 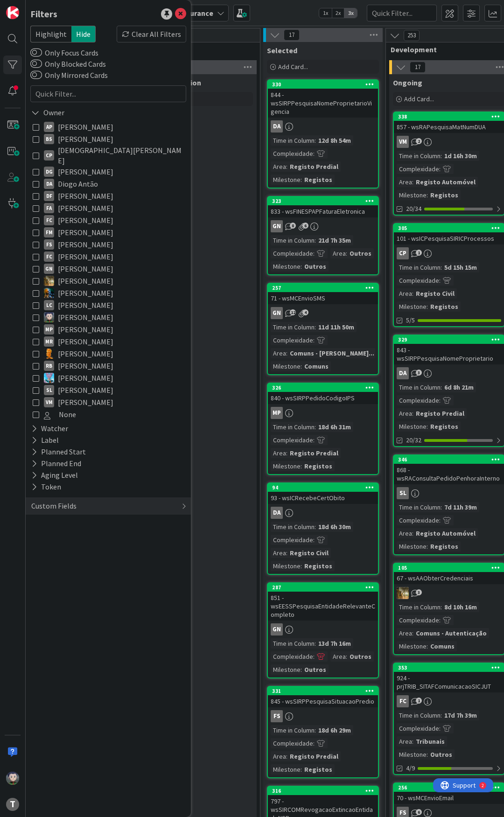 What do you see at coordinates (458, 387) in the screenshot?
I see `div: 6d 8h 21m` at bounding box center [458, 387].